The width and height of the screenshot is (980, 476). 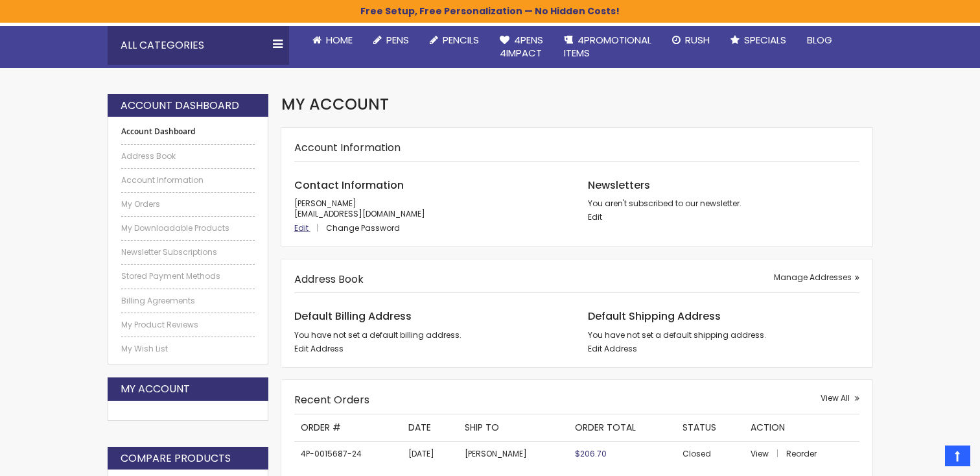 What do you see at coordinates (710, 453) in the screenshot?
I see `td: Closed` at bounding box center [710, 453].